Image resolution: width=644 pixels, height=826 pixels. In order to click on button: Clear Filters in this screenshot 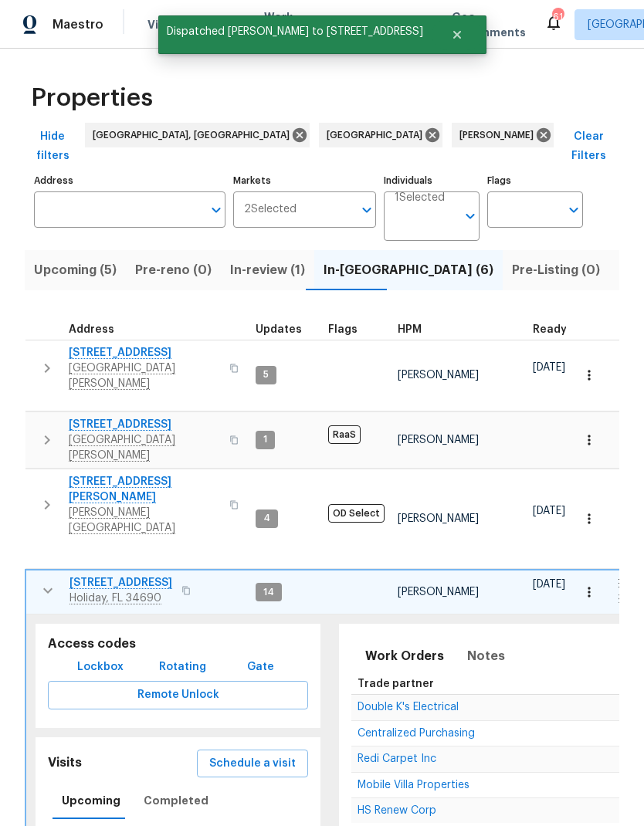, I will do `click(588, 146)`.